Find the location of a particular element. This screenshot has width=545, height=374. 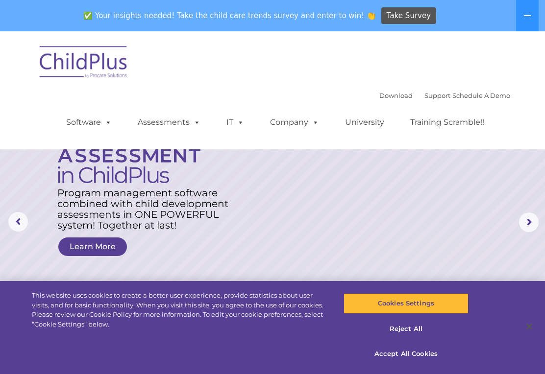

span: ✅ Your insights needed! Take the child care trends survey and enter to win! 👏 is located at coordinates (230, 16).